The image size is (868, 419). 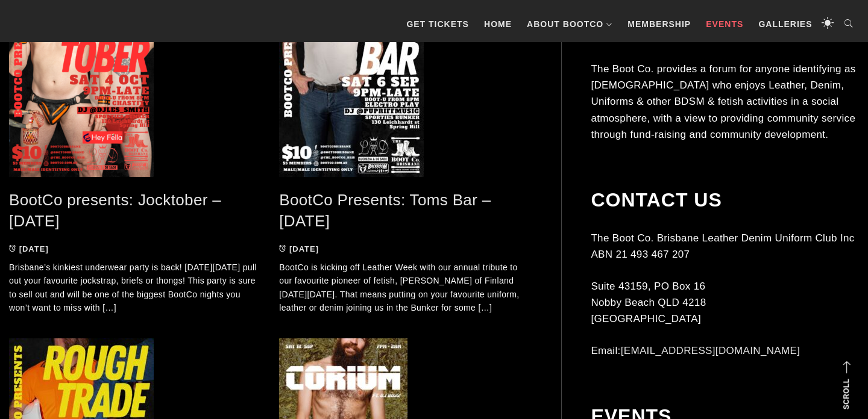 What do you see at coordinates (725, 351) in the screenshot?
I see `p: Email:` at bounding box center [725, 351].